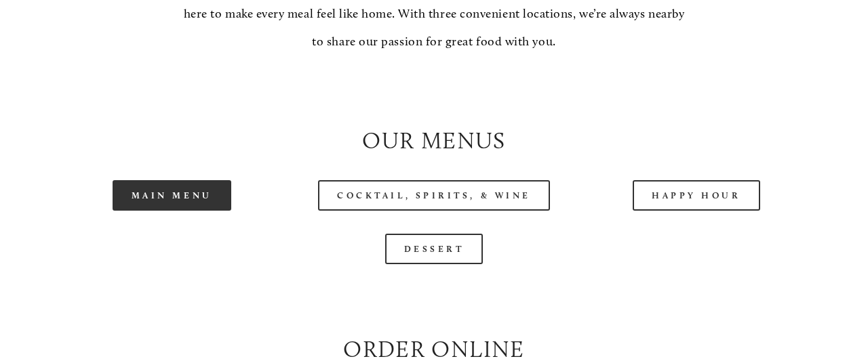 Image resolution: width=868 pixels, height=361 pixels. I want to click on h2: Our Menus, so click(434, 141).